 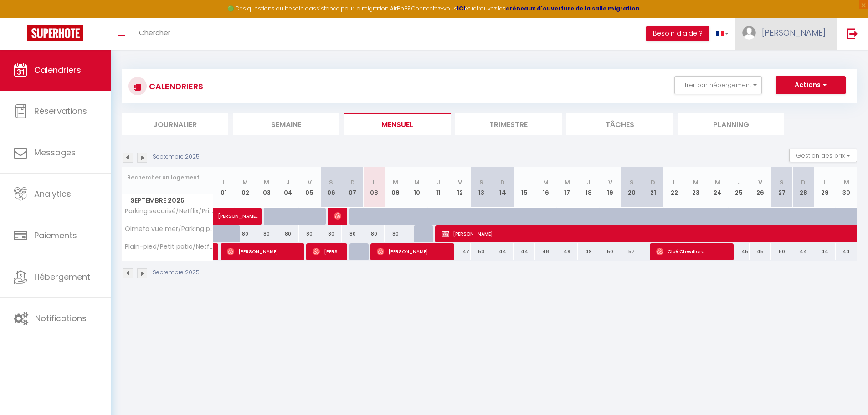 What do you see at coordinates (846, 187) in the screenshot?
I see `th: 30` at bounding box center [846, 187].